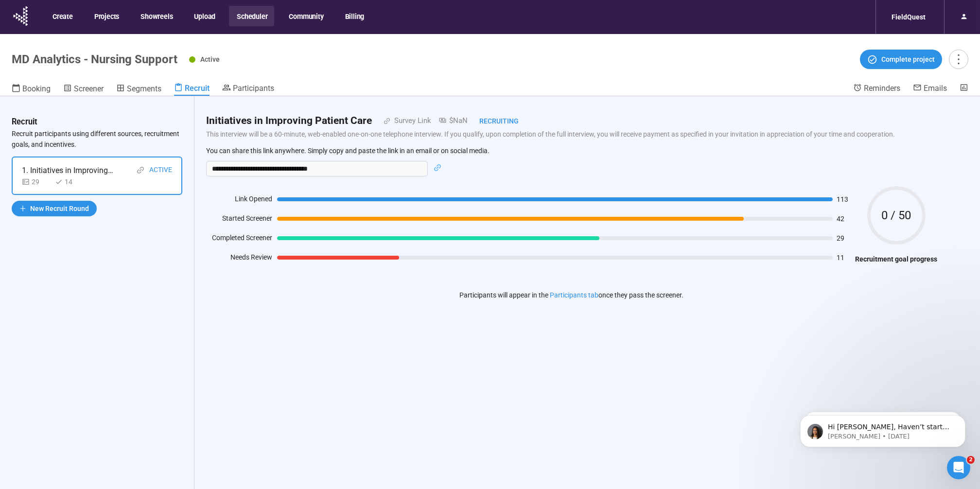  I want to click on h2: Initiatives in Improving Patient Care, so click(289, 121).